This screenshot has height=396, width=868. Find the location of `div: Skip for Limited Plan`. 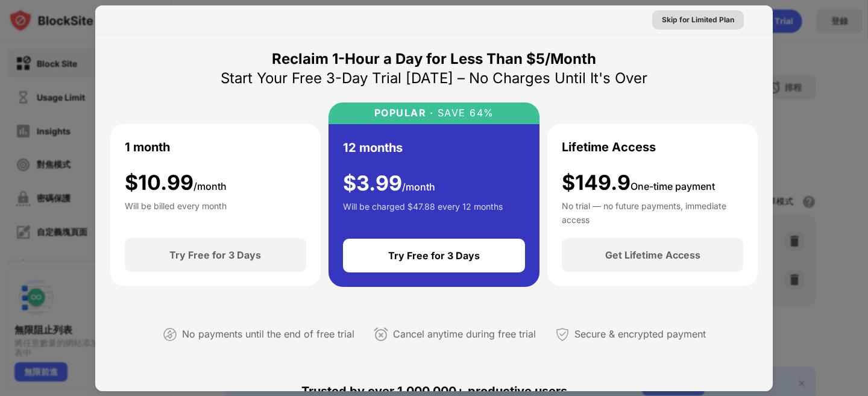

div: Skip for Limited Plan is located at coordinates (698, 20).